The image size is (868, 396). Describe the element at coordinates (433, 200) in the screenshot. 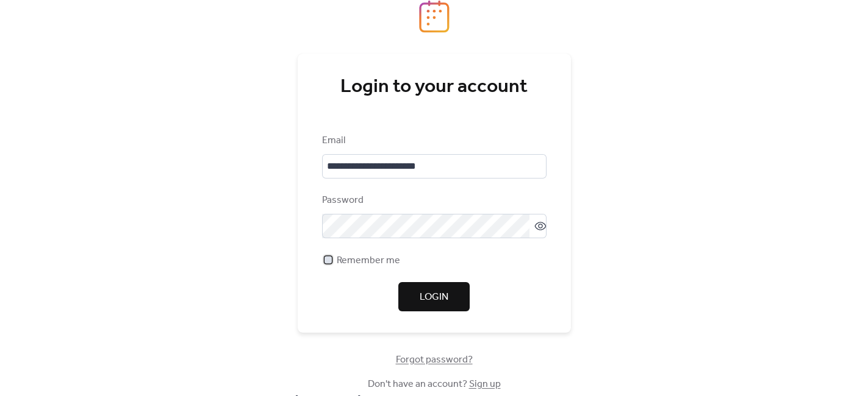

I see `div: Password` at that location.